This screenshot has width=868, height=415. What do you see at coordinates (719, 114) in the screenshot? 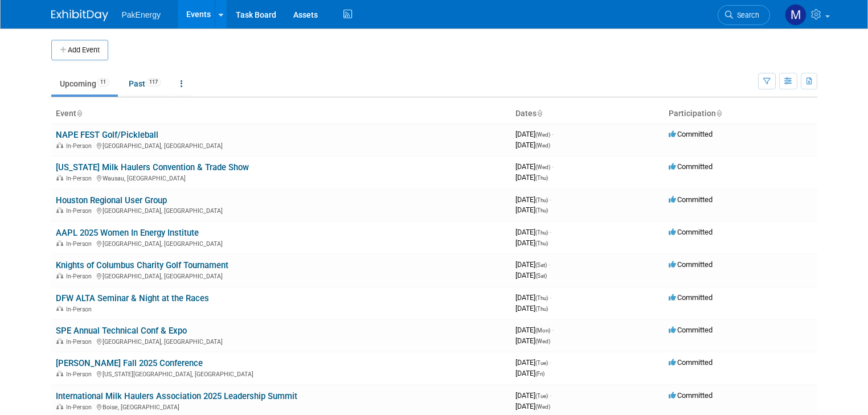
I see `a: Sort by Participation Type` at bounding box center [719, 114].